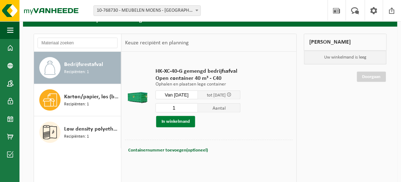 The image size is (401, 182). I want to click on span: Bedrijfsrestafval, so click(84, 65).